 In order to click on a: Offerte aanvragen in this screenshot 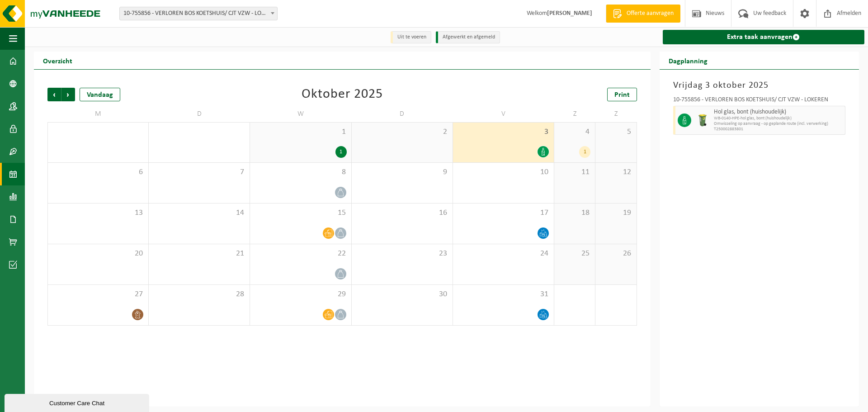, I will do `click(643, 13)`.